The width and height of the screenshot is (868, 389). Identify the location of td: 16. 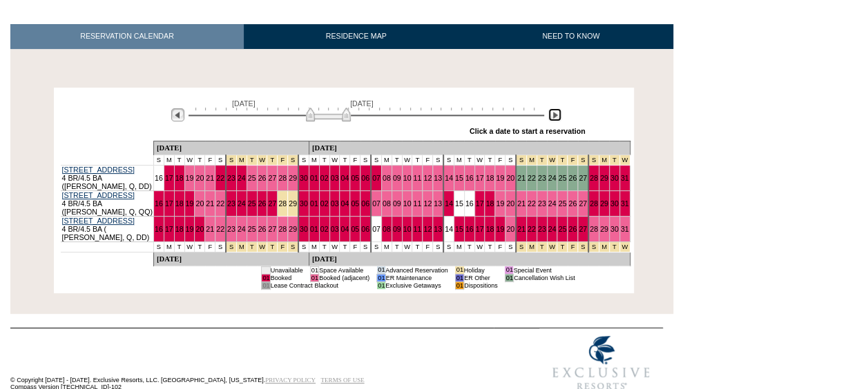
(469, 202).